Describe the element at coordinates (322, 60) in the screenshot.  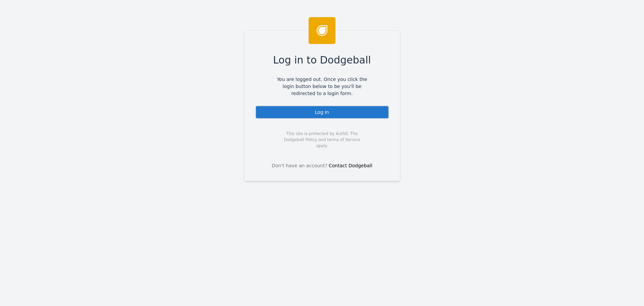
I see `span: Log in to Dodgeball` at that location.